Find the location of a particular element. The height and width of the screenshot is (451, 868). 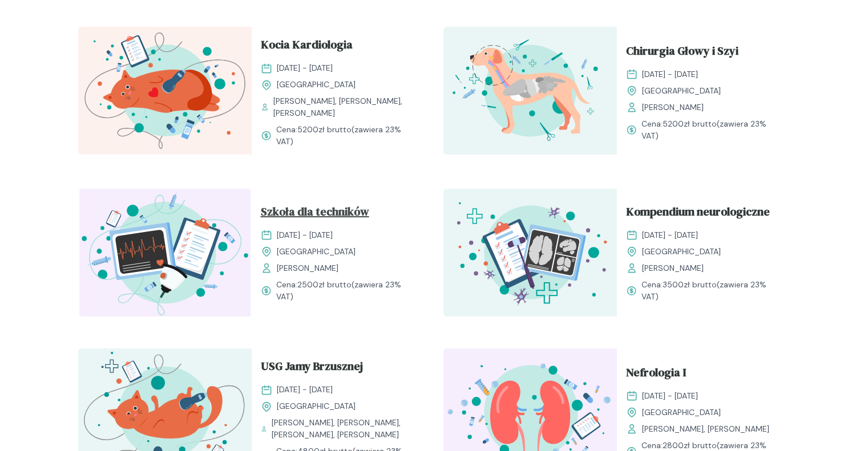

span: 2800 zł brutto is located at coordinates (689, 446).